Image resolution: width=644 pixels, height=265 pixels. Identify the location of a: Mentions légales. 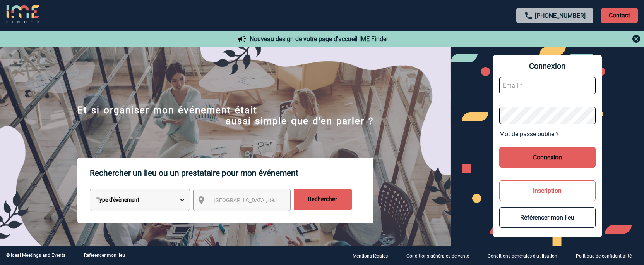
(373, 255).